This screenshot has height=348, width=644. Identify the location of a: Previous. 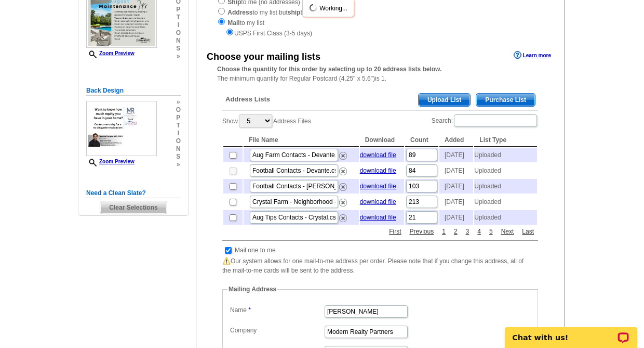
(422, 231).